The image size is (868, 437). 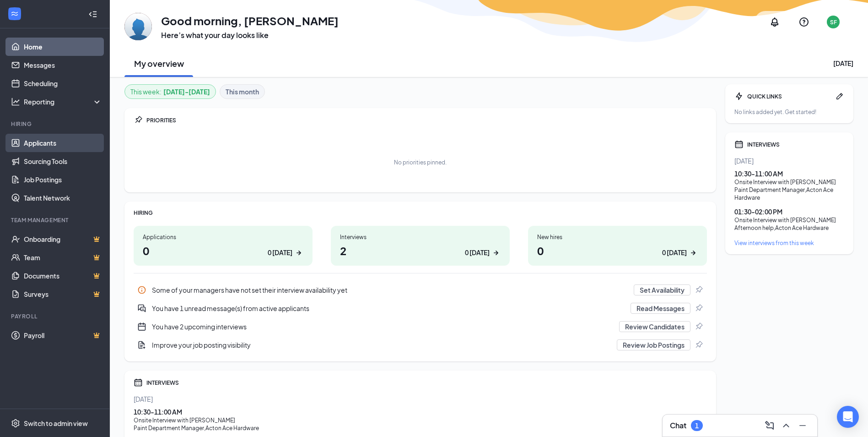 What do you see at coordinates (804, 22) in the screenshot?
I see `svg: QuestionInfo` at bounding box center [804, 22].